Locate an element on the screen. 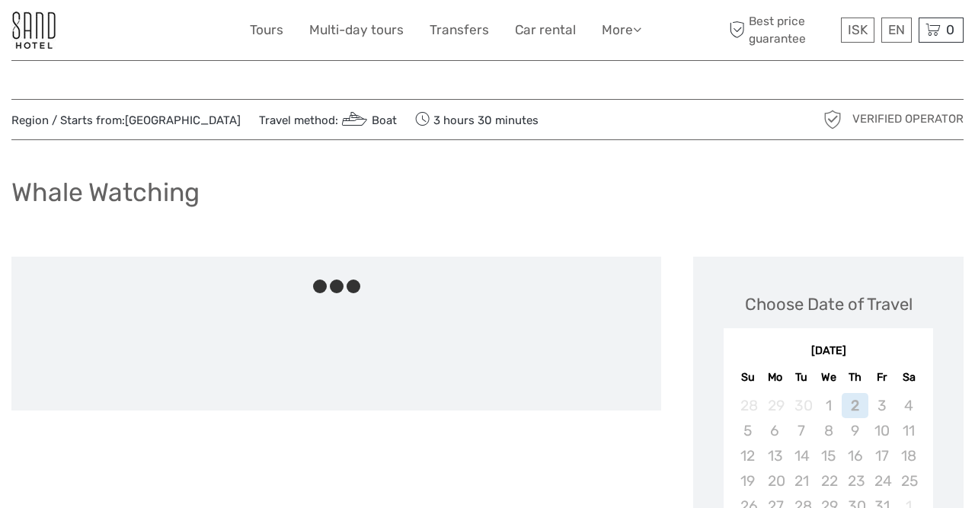 This screenshot has height=508, width=975. div: Choose Date of Travel is located at coordinates (829, 304).